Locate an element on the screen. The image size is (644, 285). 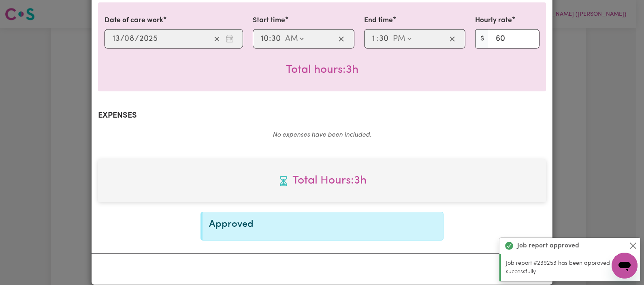
label: Start time is located at coordinates (269, 20).